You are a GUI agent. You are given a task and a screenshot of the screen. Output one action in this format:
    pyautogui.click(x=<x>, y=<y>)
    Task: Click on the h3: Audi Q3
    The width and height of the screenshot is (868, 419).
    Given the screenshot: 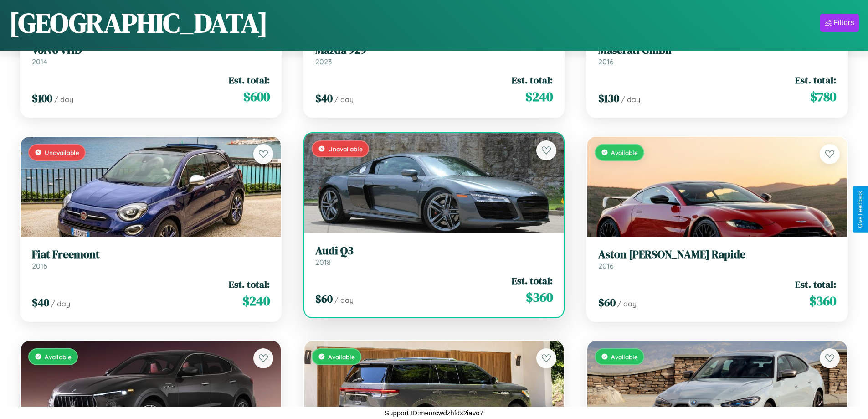 What is the action you would take?
    pyautogui.click(x=434, y=251)
    